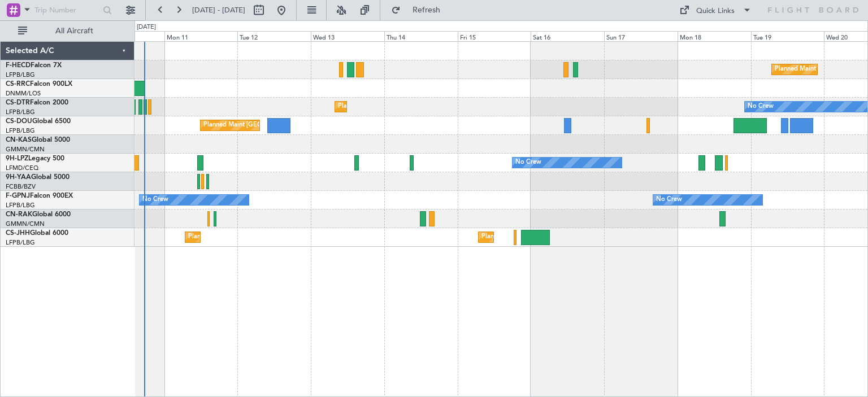 The height and width of the screenshot is (397, 868). I want to click on a: 9H-YAAGlobal 5000, so click(37, 177).